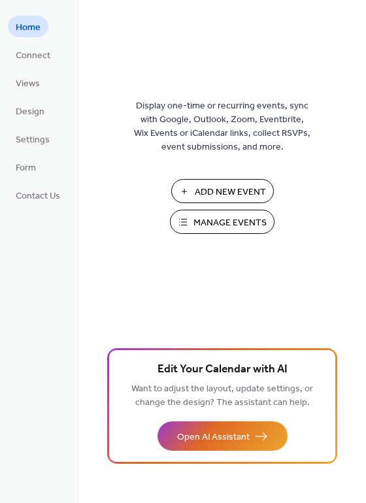 Image resolution: width=366 pixels, height=503 pixels. What do you see at coordinates (230, 223) in the screenshot?
I see `span: Manage Events` at bounding box center [230, 223].